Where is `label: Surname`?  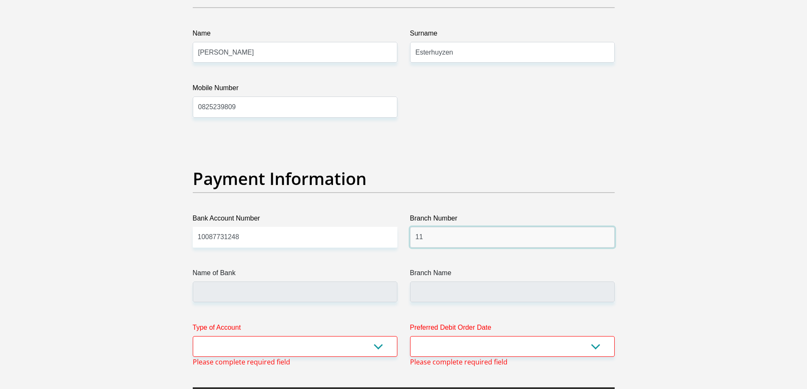
label: Surname is located at coordinates (512, 35).